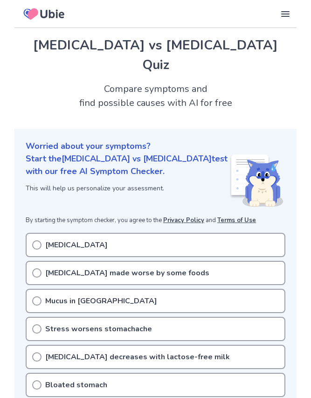 The height and width of the screenshot is (398, 311). I want to click on a: Privacy Policy, so click(184, 220).